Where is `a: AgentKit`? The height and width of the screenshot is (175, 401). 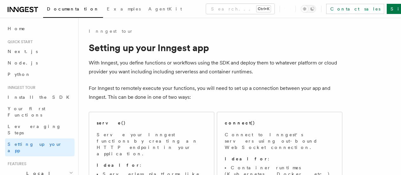
a: AgentKit is located at coordinates (165, 10).